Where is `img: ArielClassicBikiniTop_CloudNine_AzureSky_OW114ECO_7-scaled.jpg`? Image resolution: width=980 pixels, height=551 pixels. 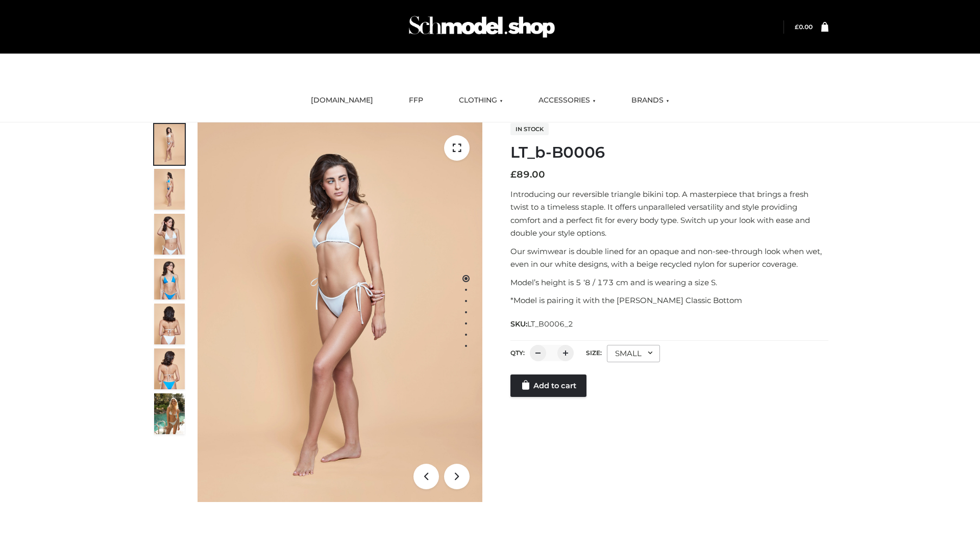 img: ArielClassicBikiniTop_CloudNine_AzureSky_OW114ECO_7-scaled.jpg is located at coordinates (170, 324).